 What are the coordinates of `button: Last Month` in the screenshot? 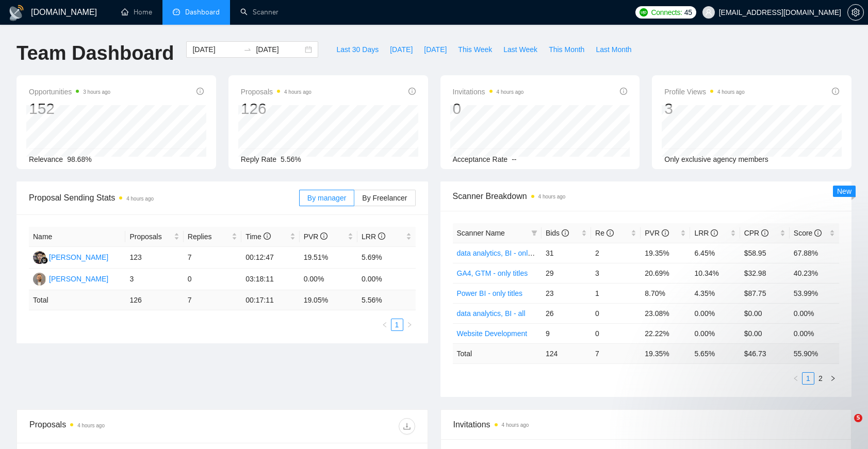 It's located at (613, 50).